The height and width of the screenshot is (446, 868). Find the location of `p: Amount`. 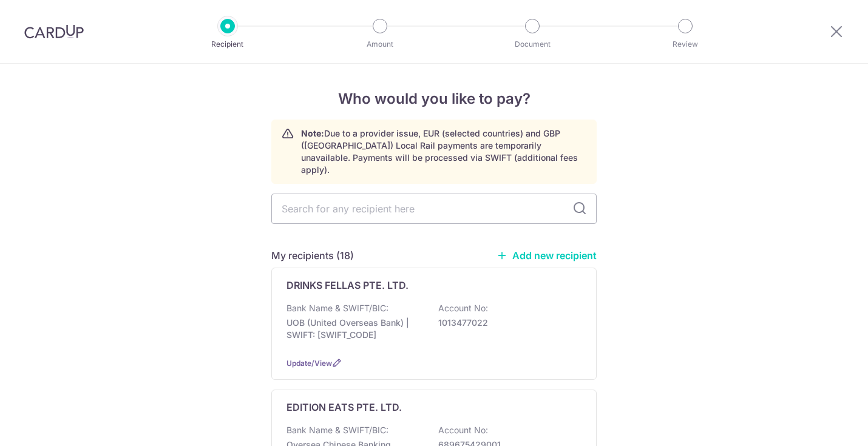

p: Amount is located at coordinates (380, 45).